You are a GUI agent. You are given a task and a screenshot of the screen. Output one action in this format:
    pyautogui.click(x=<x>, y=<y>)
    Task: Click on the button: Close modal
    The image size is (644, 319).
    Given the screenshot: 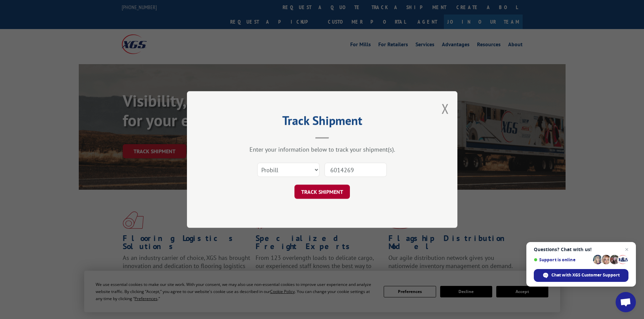 What is the action you would take?
    pyautogui.click(x=446, y=108)
    